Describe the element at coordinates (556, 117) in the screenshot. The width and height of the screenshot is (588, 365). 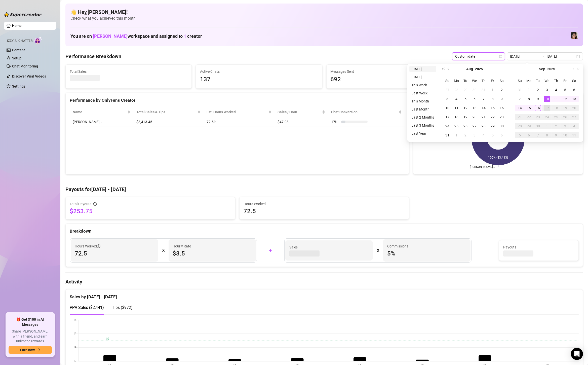
I see `td: 2025-09-25` at that location.